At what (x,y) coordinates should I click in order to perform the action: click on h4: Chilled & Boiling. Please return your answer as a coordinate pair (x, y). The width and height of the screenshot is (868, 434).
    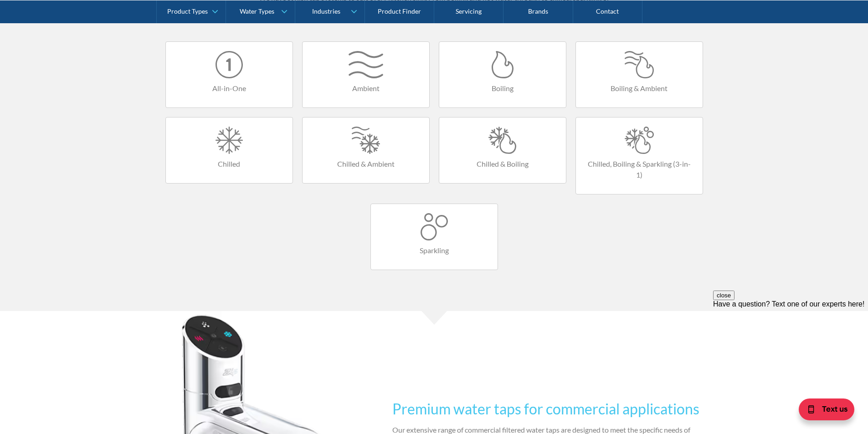
    Looking at the image, I should click on (503, 164).